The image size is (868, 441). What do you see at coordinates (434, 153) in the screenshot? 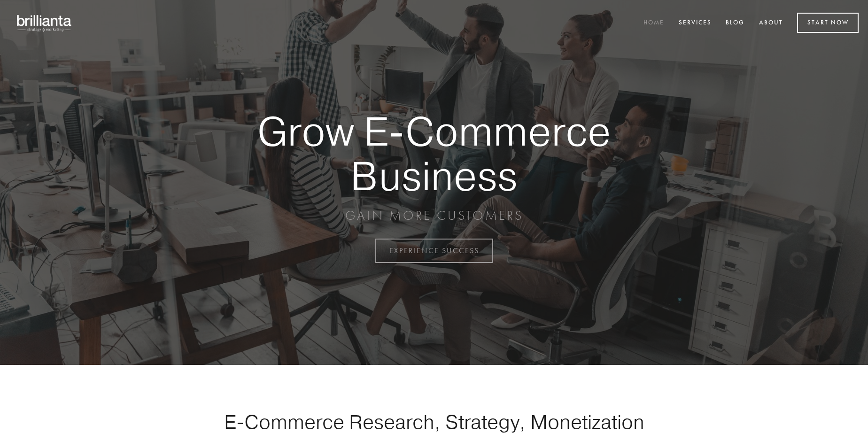
I see `strong: Grow E-Commerce Business` at bounding box center [434, 153].